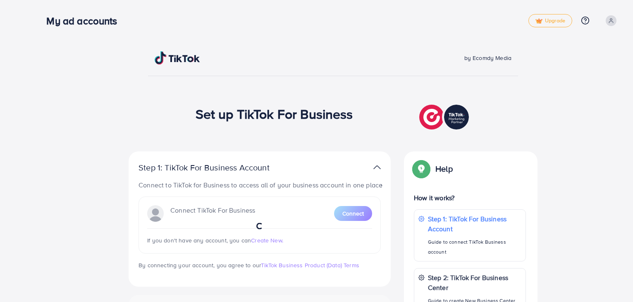 This screenshot has width=633, height=302. What do you see at coordinates (539, 21) in the screenshot?
I see `img: tick` at bounding box center [539, 21].